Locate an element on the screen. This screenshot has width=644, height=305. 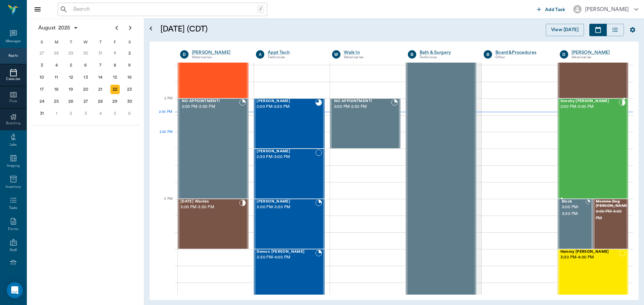
div: Thursday, August 14, 2025 is located at coordinates (100, 78).